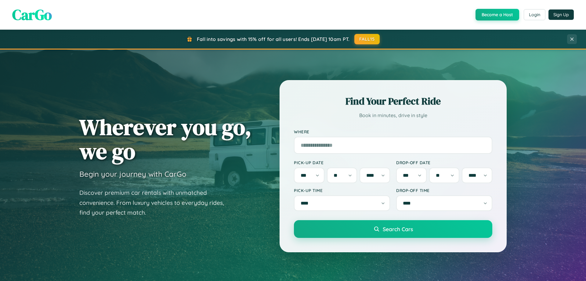 This screenshot has width=586, height=281. Describe the element at coordinates (535, 15) in the screenshot. I see `button: Login` at that location.